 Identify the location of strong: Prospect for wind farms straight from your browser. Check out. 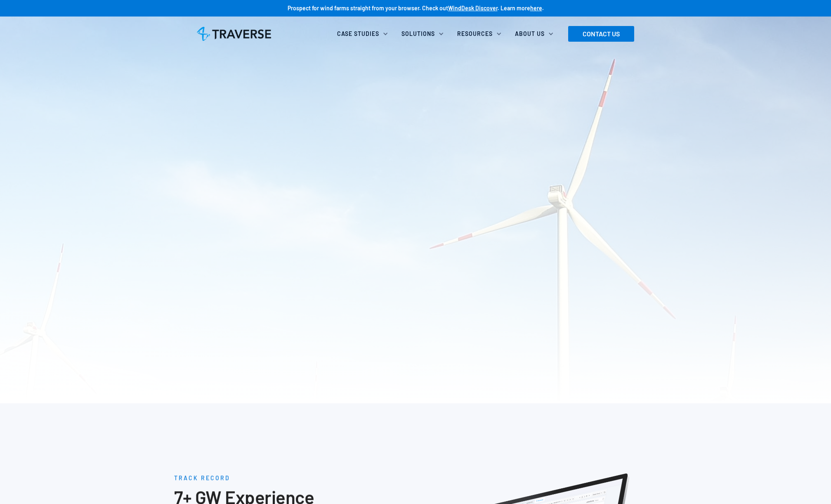
(367, 8).